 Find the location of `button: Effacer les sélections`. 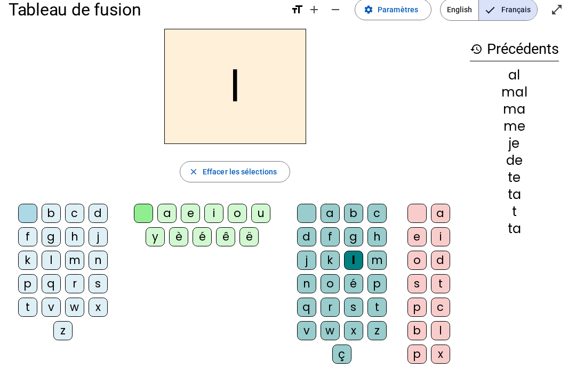

button: Effacer les sélections is located at coordinates (235, 172).